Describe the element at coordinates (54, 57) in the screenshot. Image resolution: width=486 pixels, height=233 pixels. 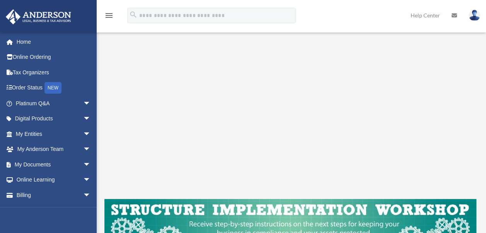
I see `a: Online Ordering` at that location.